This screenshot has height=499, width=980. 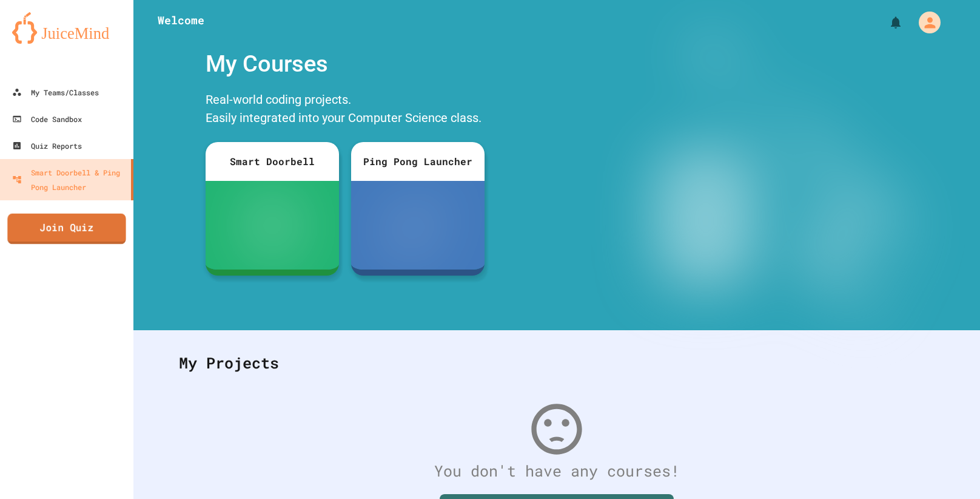 What do you see at coordinates (925, 22) in the screenshot?
I see `div: My Account` at bounding box center [925, 22].